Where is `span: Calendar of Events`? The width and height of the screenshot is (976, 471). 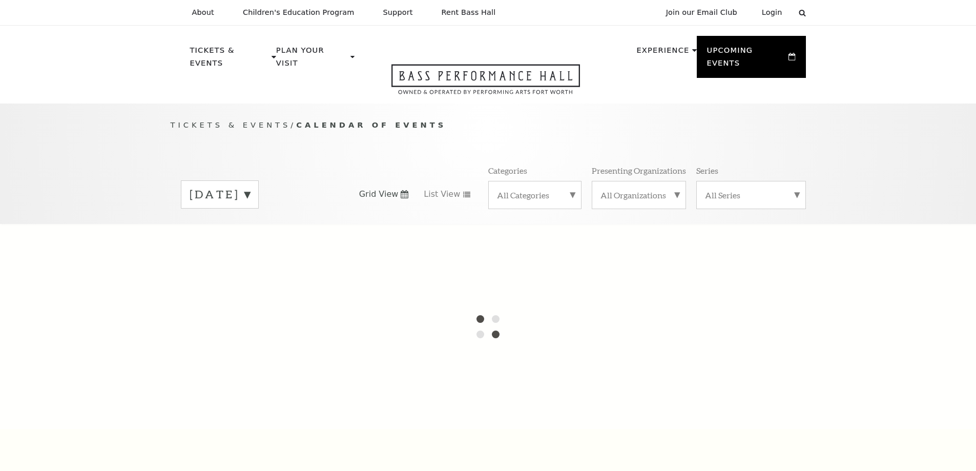 span: Calendar of Events is located at coordinates (371, 125).